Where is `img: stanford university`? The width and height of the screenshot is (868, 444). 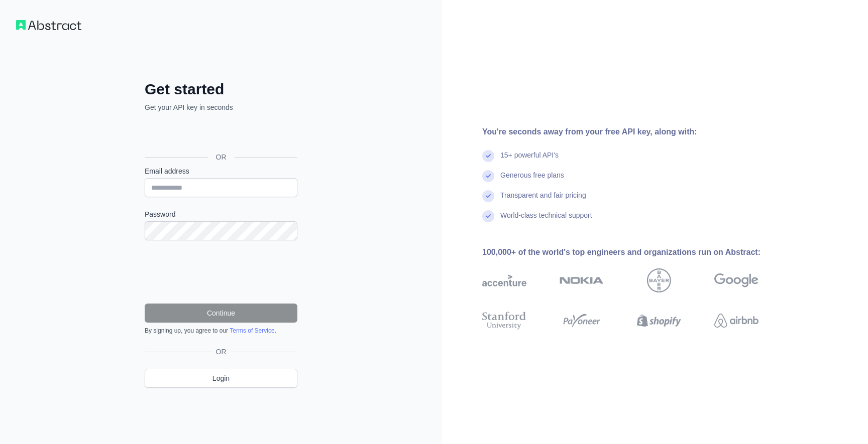 img: stanford university is located at coordinates (504, 321).